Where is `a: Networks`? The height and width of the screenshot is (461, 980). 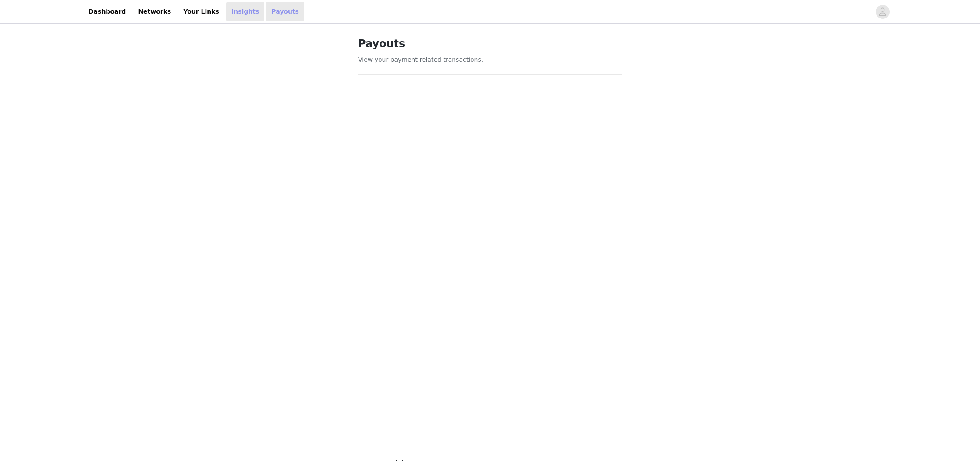 a: Networks is located at coordinates (154, 11).